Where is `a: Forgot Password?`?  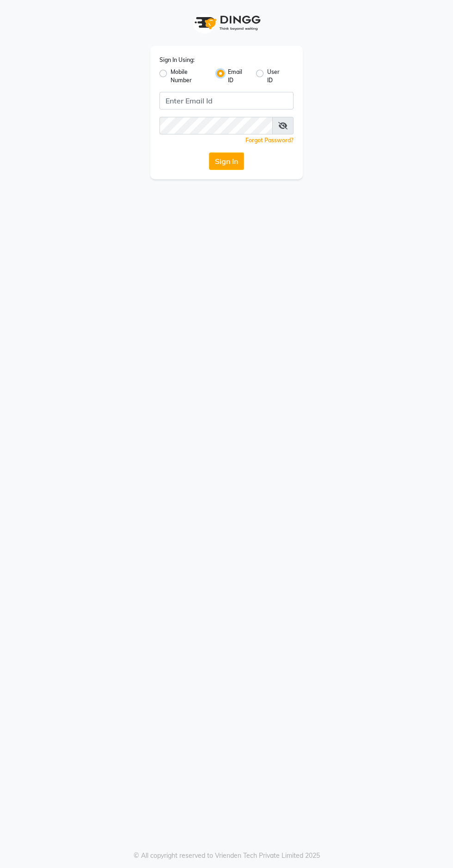 a: Forgot Password? is located at coordinates (270, 140).